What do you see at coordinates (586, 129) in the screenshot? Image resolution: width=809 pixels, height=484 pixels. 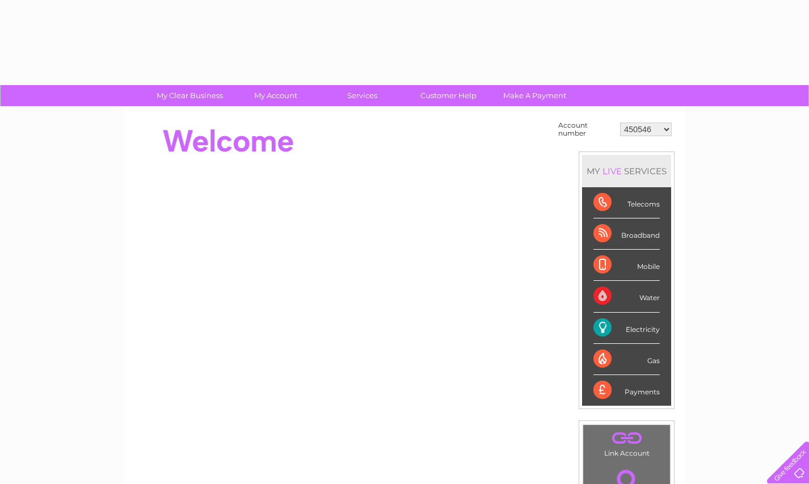 I see `td: Account number` at bounding box center [586, 129].